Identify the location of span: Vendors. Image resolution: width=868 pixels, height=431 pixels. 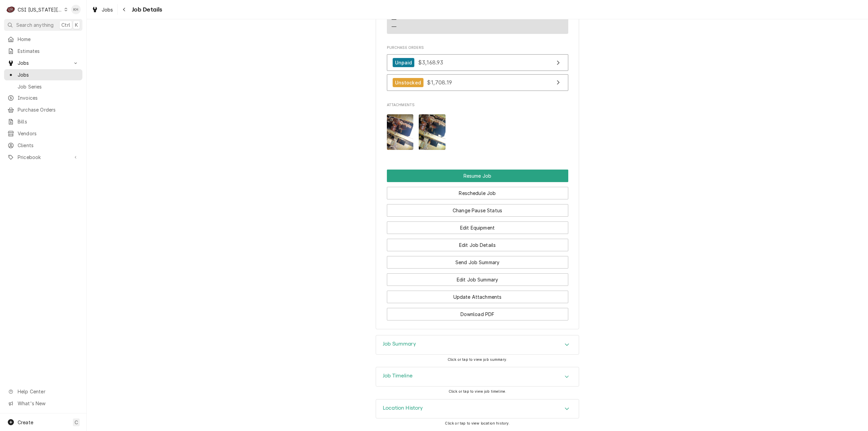
(48, 133).